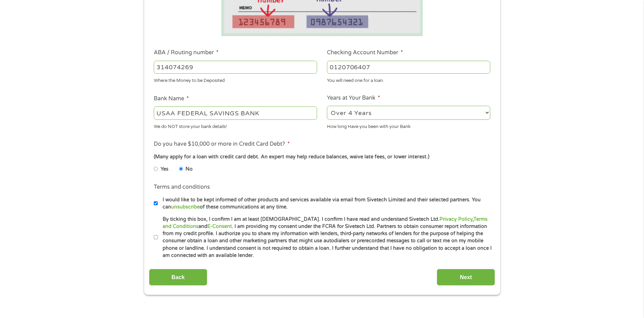 The width and height of the screenshot is (644, 318). What do you see at coordinates (235, 67) in the screenshot?
I see `input: 263177916` at bounding box center [235, 67].